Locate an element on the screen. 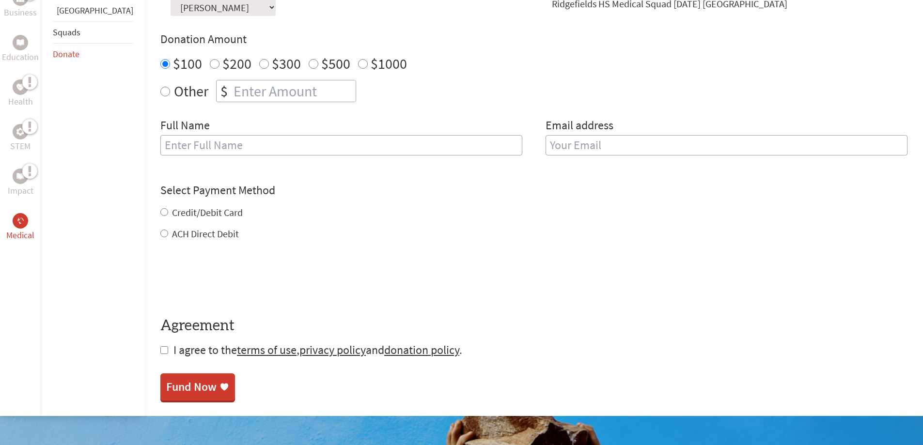 The height and width of the screenshot is (445, 923). p: STEM is located at coordinates (20, 146).